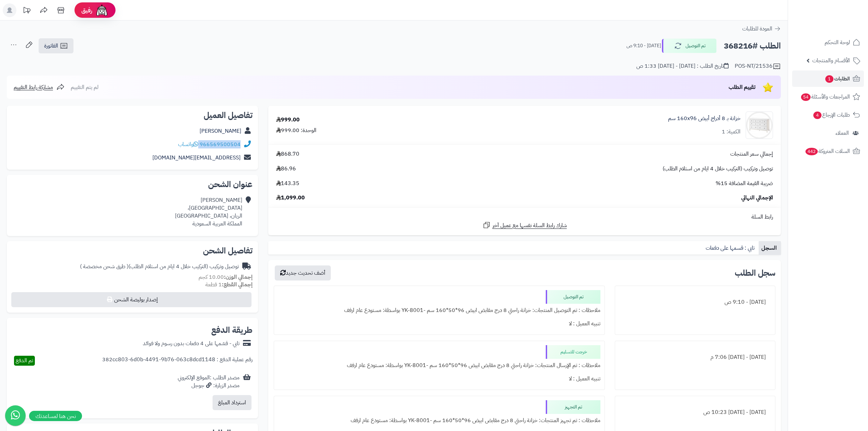  What do you see at coordinates (287, 183) in the screenshot?
I see `span: 143.35` at bounding box center [287, 183].